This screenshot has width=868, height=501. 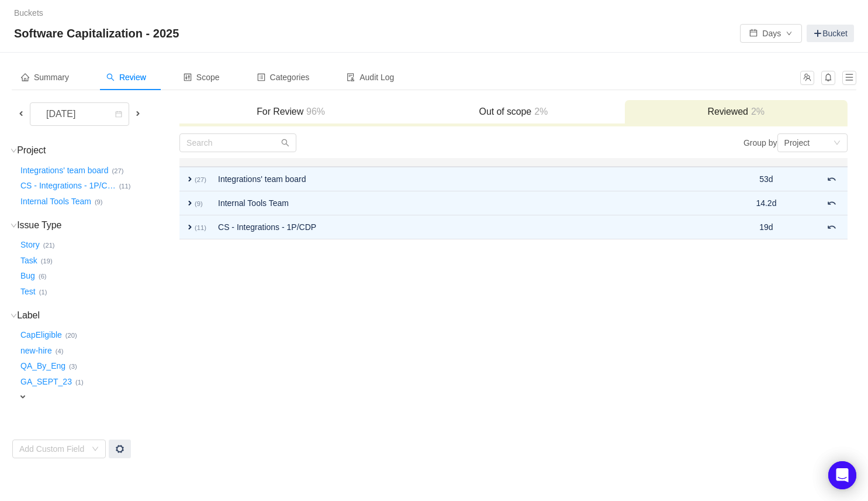 What do you see at coordinates (49, 245) in the screenshot?
I see `small: (21)` at bounding box center [49, 245].